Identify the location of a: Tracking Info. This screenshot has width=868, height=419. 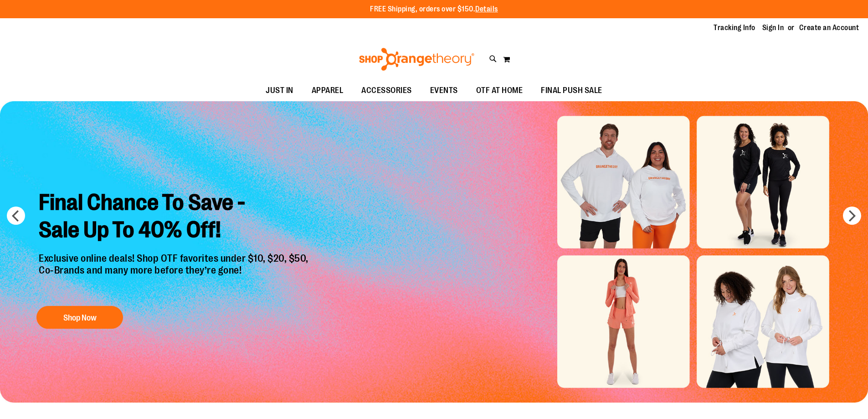
(735, 28).